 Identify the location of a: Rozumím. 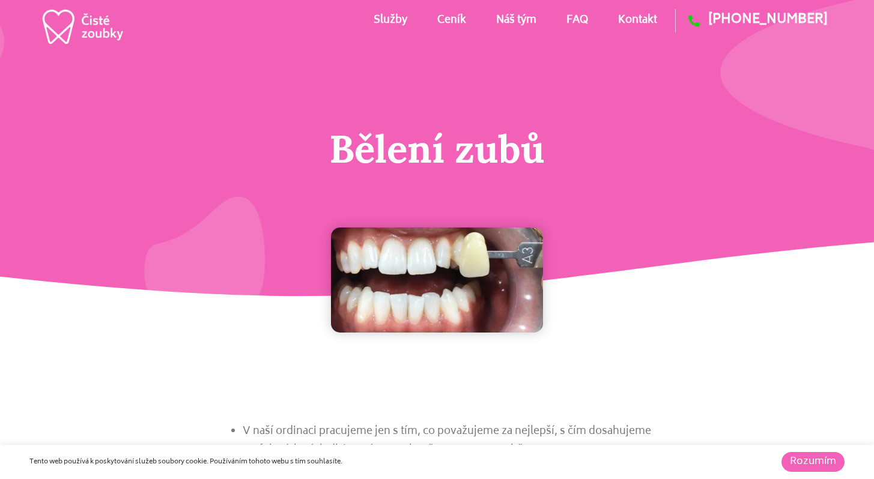
(812, 462).